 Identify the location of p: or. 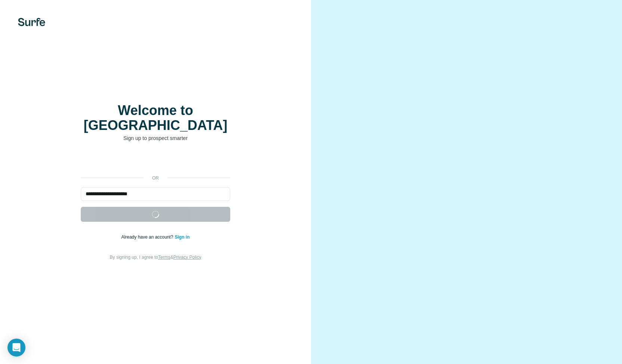
(156, 178).